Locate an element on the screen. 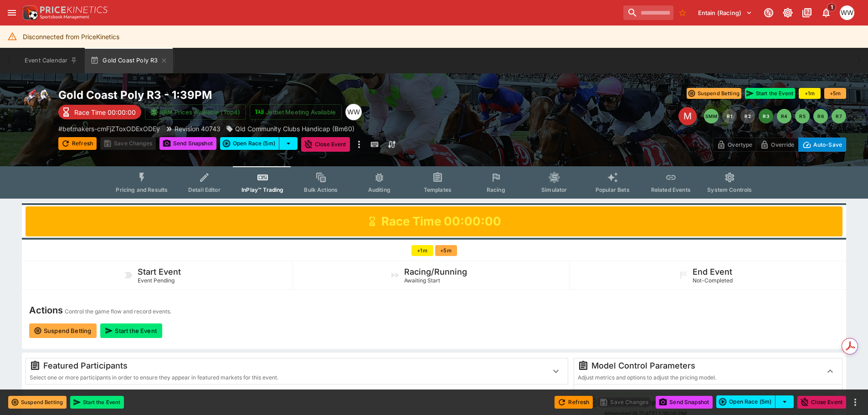 The width and height of the screenshot is (868, 415). div: Start From is located at coordinates (779, 145).